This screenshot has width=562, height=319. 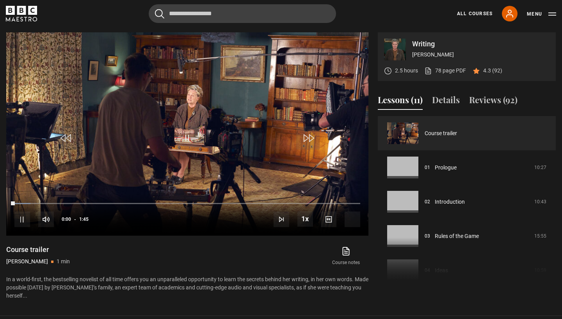 I want to click on a: Introduction, so click(x=449, y=202).